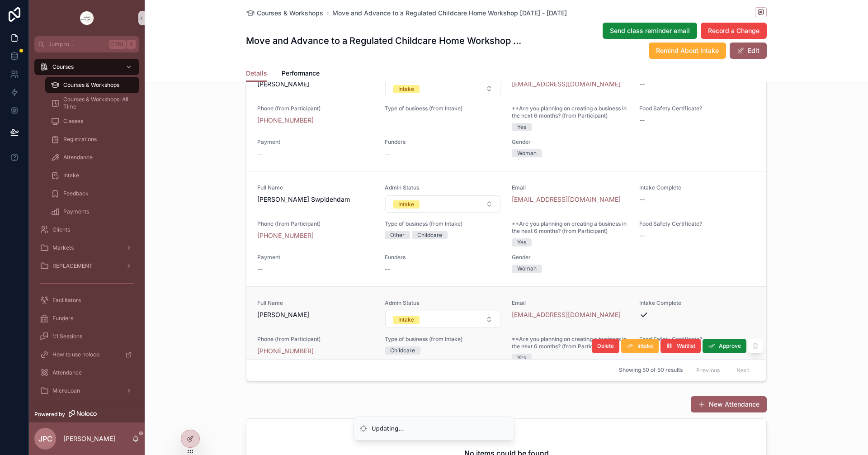  What do you see at coordinates (730, 346) in the screenshot?
I see `span: Approve` at bounding box center [730, 346].